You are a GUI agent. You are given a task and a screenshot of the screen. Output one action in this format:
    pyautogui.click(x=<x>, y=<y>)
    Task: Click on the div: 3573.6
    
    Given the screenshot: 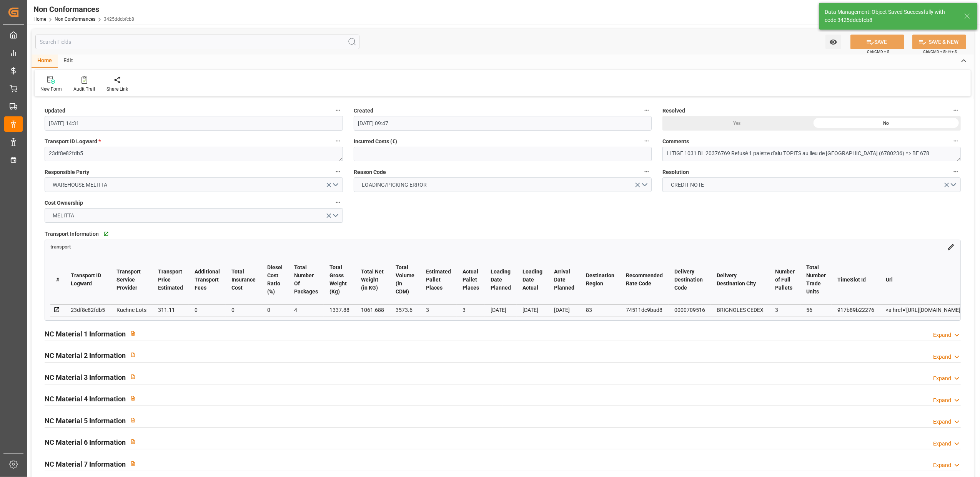 What is the action you would take?
    pyautogui.click(x=405, y=310)
    